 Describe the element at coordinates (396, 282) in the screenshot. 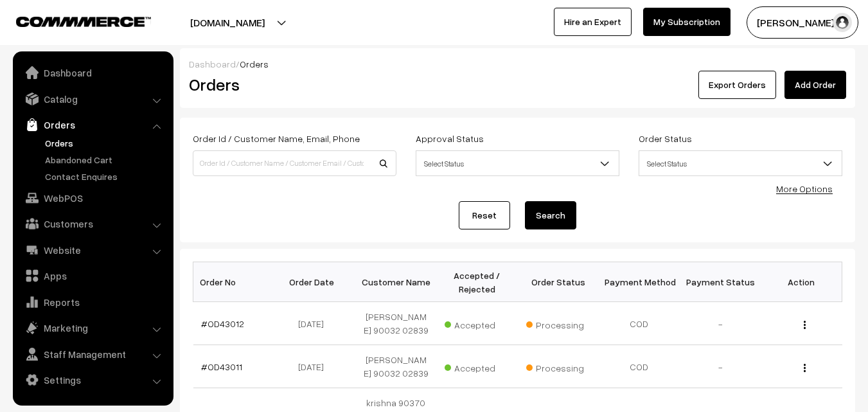

I see `th: Customer Name` at that location.